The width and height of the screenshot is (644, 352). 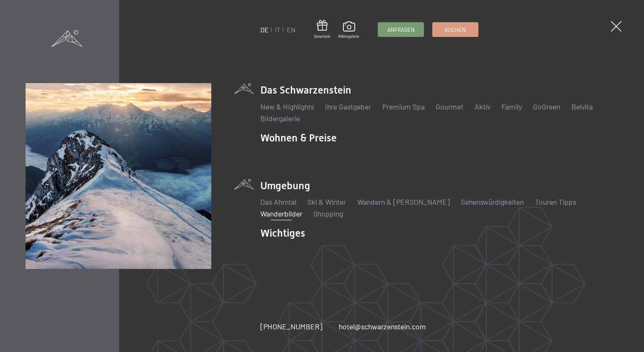 I want to click on a: Touren Tipps, so click(x=556, y=202).